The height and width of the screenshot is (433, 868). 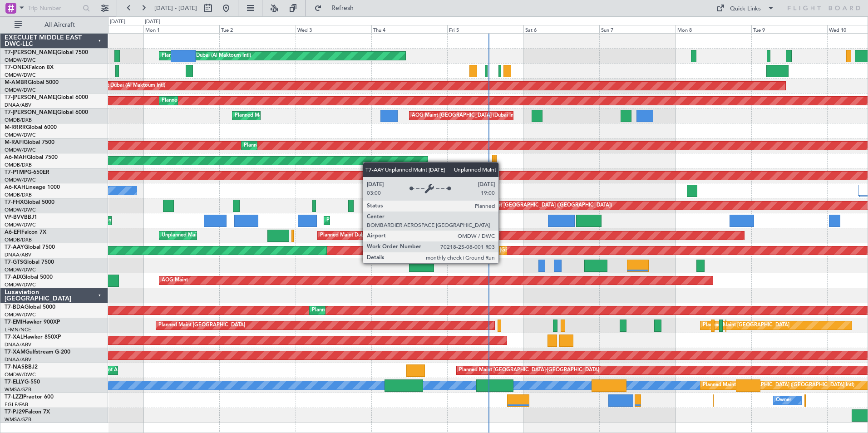 I want to click on span: T7-PJ29, so click(x=15, y=411).